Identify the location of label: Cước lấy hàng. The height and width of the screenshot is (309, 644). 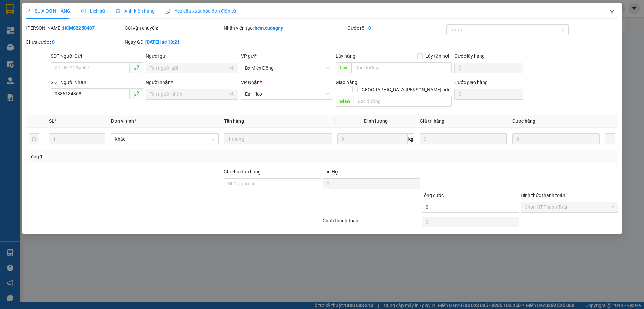
(470, 56).